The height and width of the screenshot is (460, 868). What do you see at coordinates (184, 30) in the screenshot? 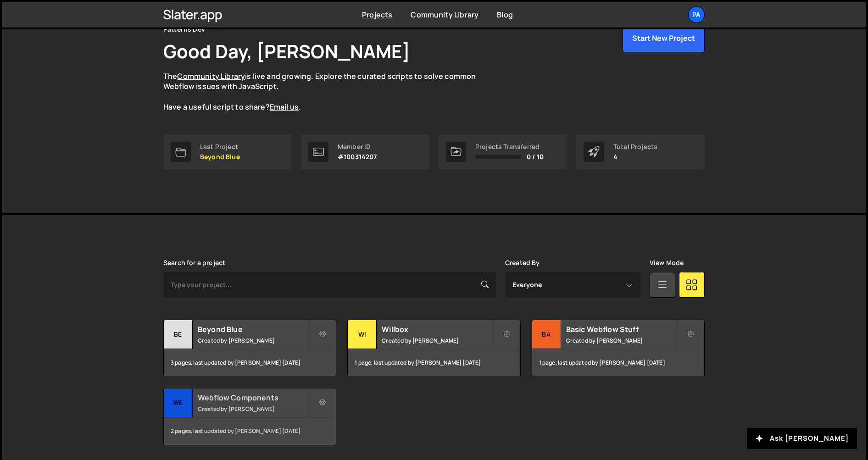
I see `div: Patterns Dev` at bounding box center [184, 30].